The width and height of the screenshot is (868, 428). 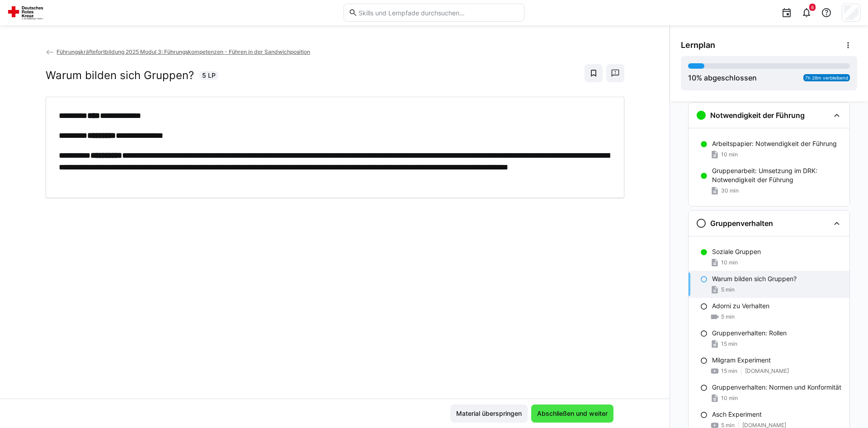 I want to click on a: Führungskräftefortbildung 2025 Modul 3: Führungskompetenzen - Führen in der Sandwichposition, so click(x=178, y=51).